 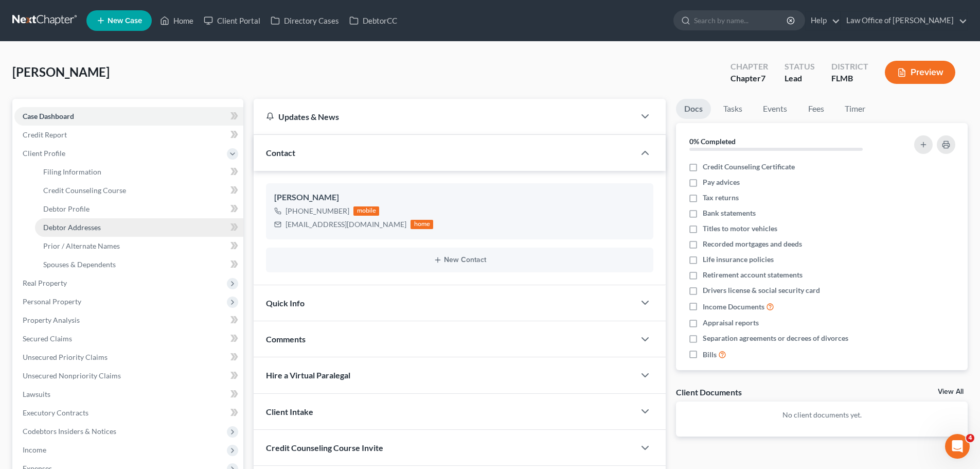 I want to click on strong: 0% Completed, so click(x=712, y=141).